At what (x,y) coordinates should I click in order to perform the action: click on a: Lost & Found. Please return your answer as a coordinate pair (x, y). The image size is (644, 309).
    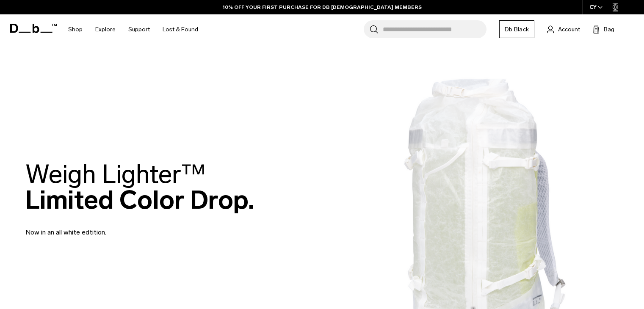
    Looking at the image, I should click on (181, 29).